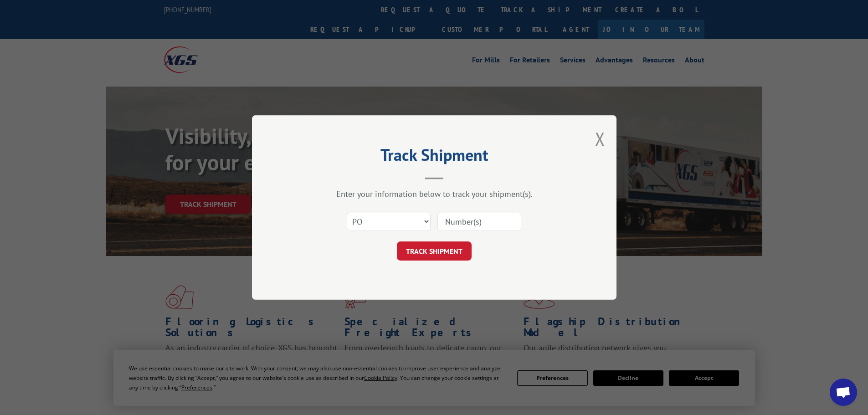 The width and height of the screenshot is (868, 415). I want to click on div: Open chat, so click(844, 392).